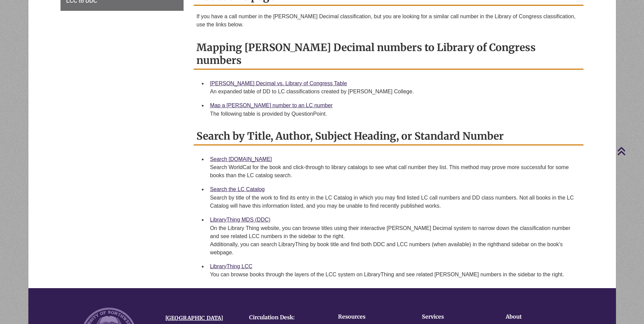 This screenshot has height=324, width=644. What do you see at coordinates (629, 151) in the screenshot?
I see `a: Back to Top` at bounding box center [629, 151].